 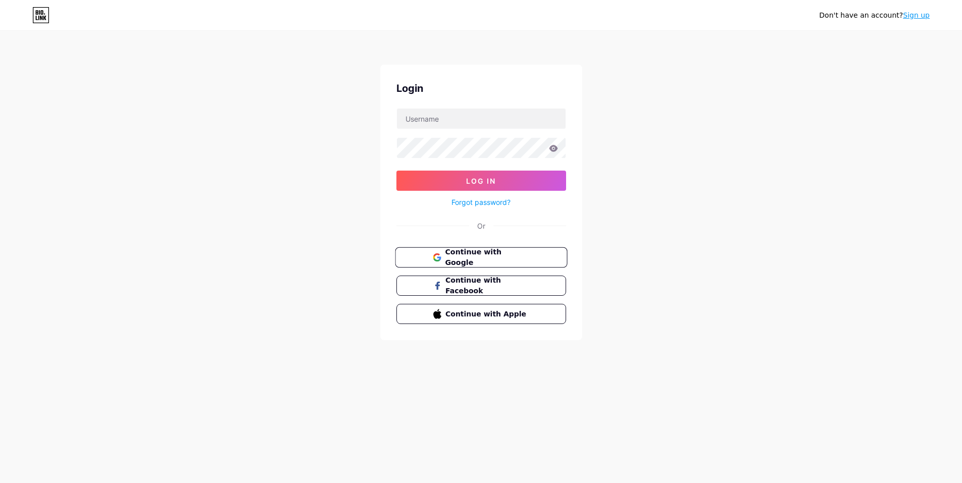 What do you see at coordinates (481, 181) in the screenshot?
I see `button: Log In` at bounding box center [481, 181].